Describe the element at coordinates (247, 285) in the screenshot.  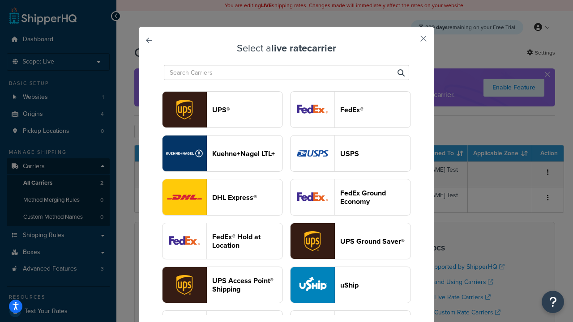
I see `header: UPS Access Point® Shipping` at that location.